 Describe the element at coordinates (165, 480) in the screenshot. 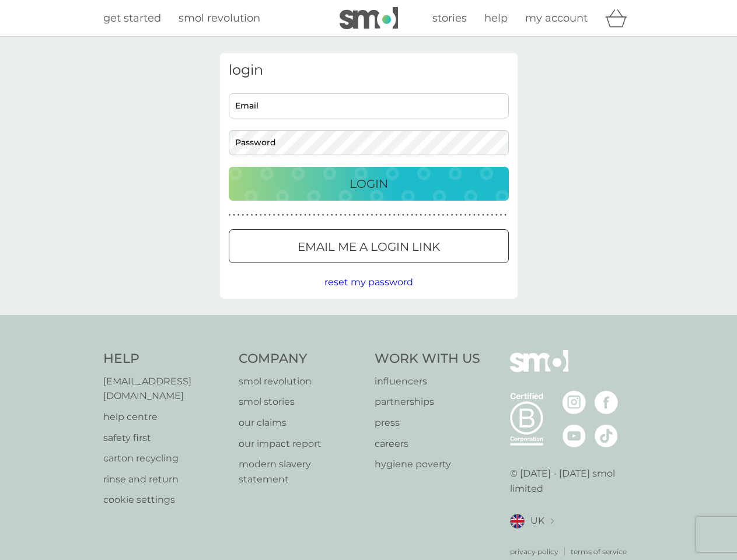

I see `a: rinse and return` at that location.